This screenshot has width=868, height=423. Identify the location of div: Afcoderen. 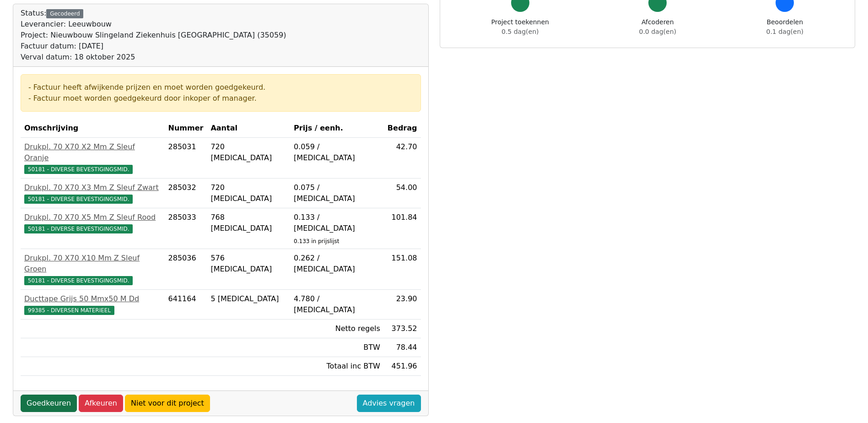
(657, 27).